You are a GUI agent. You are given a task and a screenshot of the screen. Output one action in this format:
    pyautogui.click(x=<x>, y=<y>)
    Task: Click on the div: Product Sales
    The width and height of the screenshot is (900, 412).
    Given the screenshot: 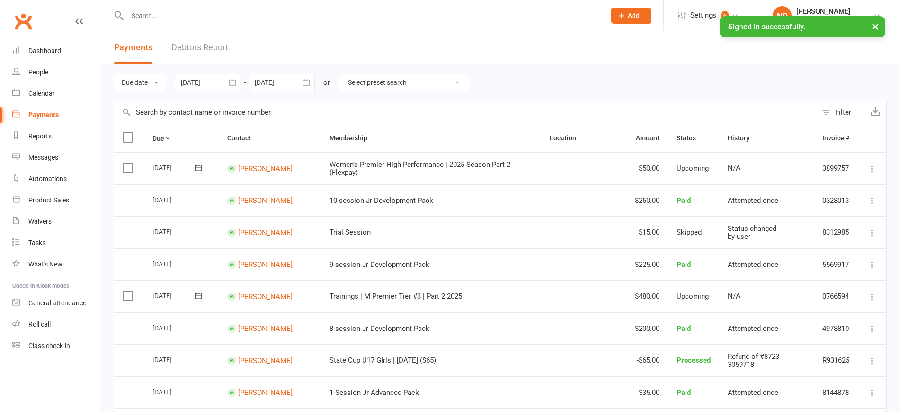 What is the action you would take?
    pyautogui.click(x=49, y=200)
    